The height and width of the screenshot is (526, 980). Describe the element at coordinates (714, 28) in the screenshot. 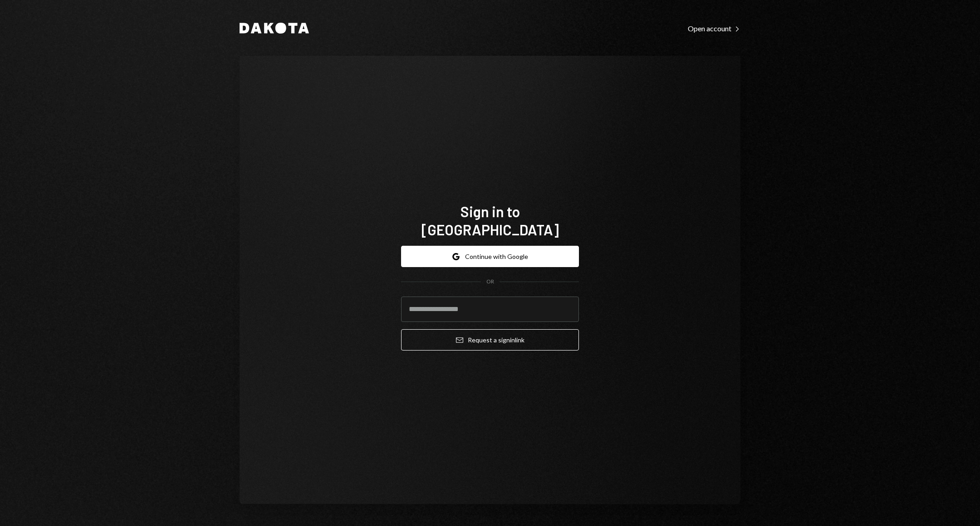

I see `a: Open account` at that location.